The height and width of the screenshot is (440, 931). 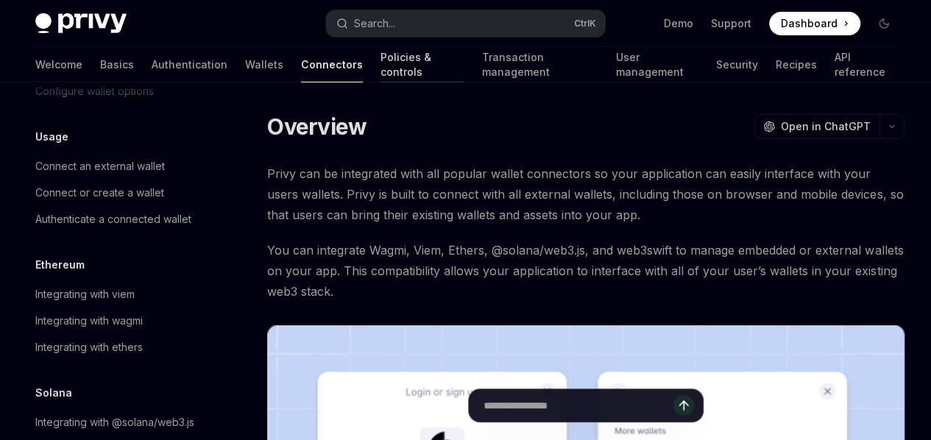 What do you see at coordinates (89, 348) in the screenshot?
I see `div: Integrating with ethers` at bounding box center [89, 348].